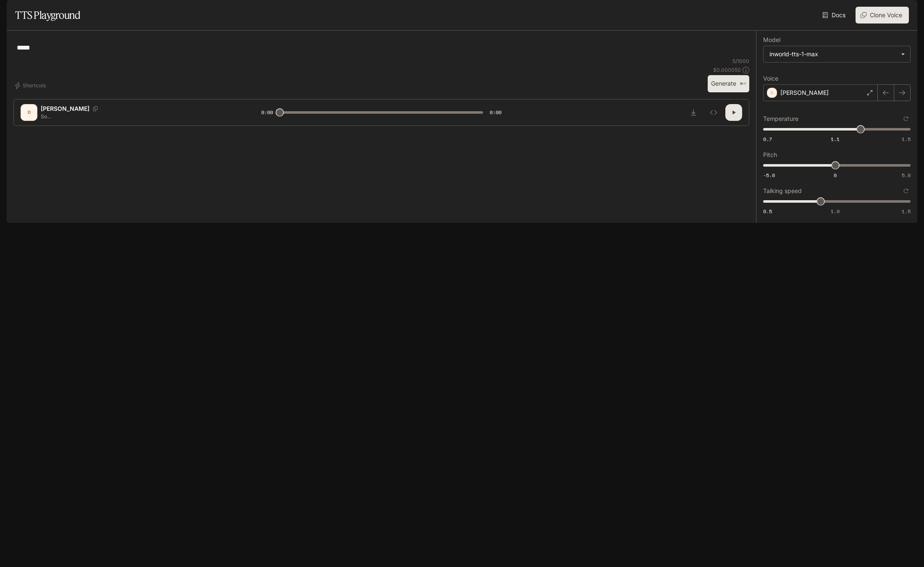 The height and width of the screenshot is (567, 924). I want to click on button: Generate⌘⏎, so click(728, 83).